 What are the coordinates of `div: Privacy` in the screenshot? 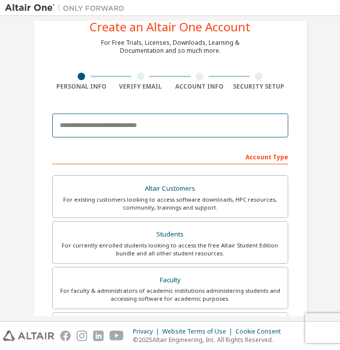 It's located at (148, 332).